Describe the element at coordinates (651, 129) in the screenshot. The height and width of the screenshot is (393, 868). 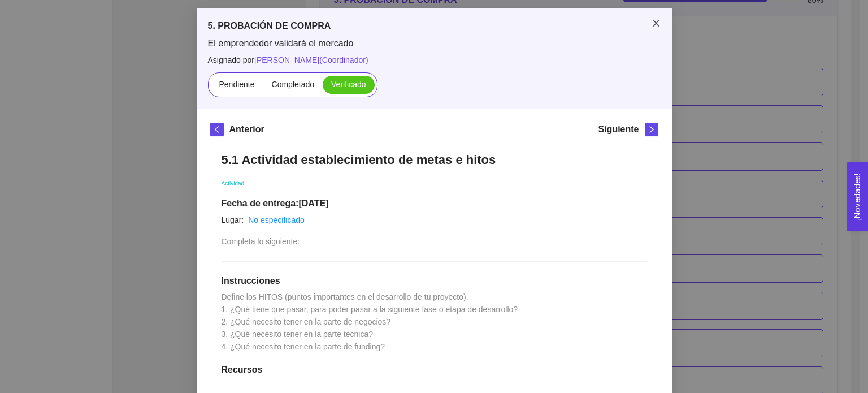
I see `button: right` at that location.